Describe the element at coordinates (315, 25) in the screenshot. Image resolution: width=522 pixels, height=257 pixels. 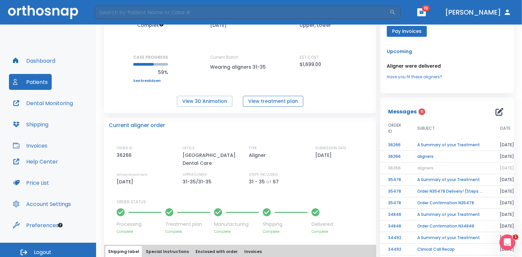
I see `p: Upper, Lower` at that location.